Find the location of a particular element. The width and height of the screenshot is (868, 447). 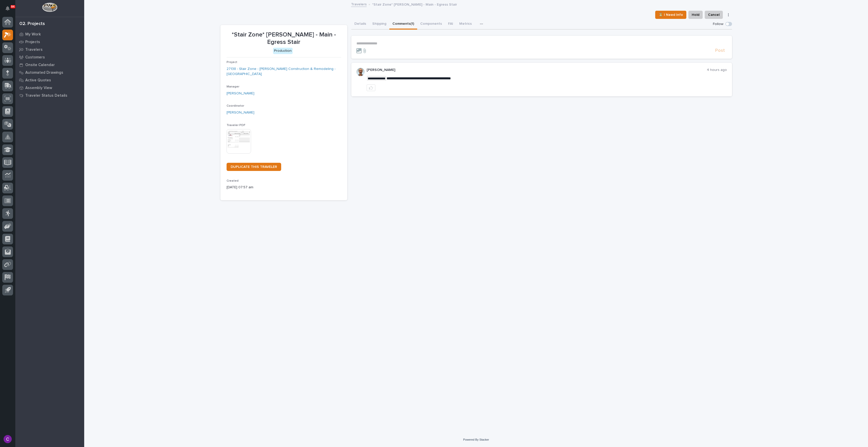

span: Manager is located at coordinates (233, 87).